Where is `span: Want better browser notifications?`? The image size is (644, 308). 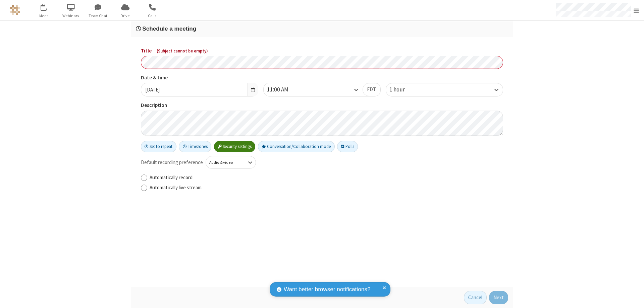 span: Want better browser notifications? is located at coordinates (327, 290).